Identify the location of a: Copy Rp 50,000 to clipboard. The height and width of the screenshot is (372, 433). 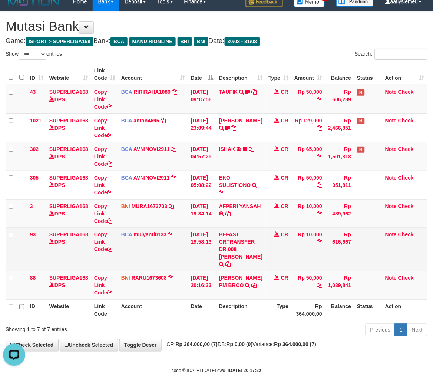
(319, 285).